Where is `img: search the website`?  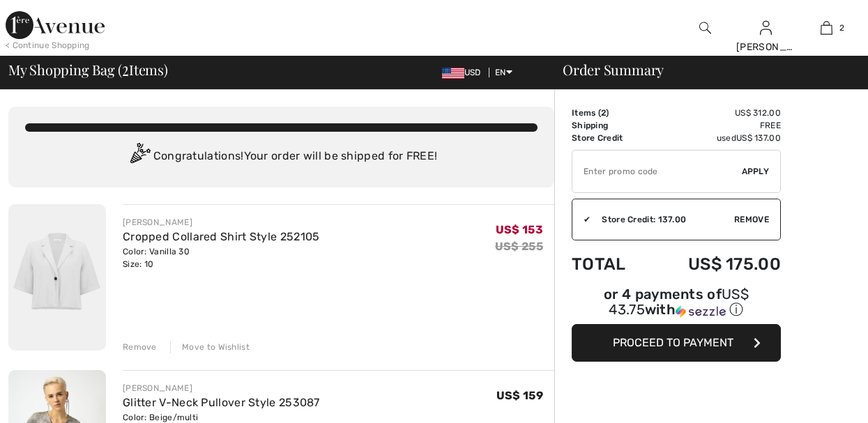 img: search the website is located at coordinates (705, 28).